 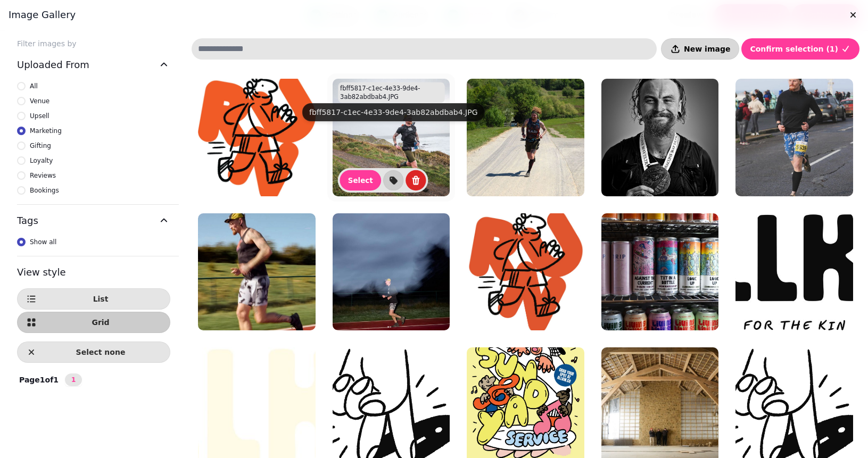 What do you see at coordinates (660, 271) in the screenshot?
I see `img: 056-John Knight - Allkin Tap - 8-5-25 - WEB.jpg` at bounding box center [660, 271].